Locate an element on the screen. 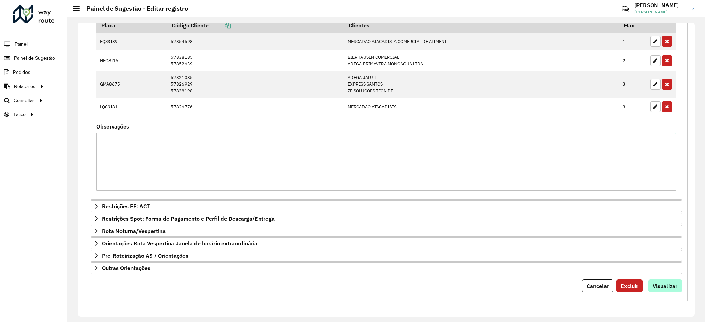 The width and height of the screenshot is (705, 322). span: Orientações Rota Vespertina Janela de horário extraordinária is located at coordinates (180, 244).